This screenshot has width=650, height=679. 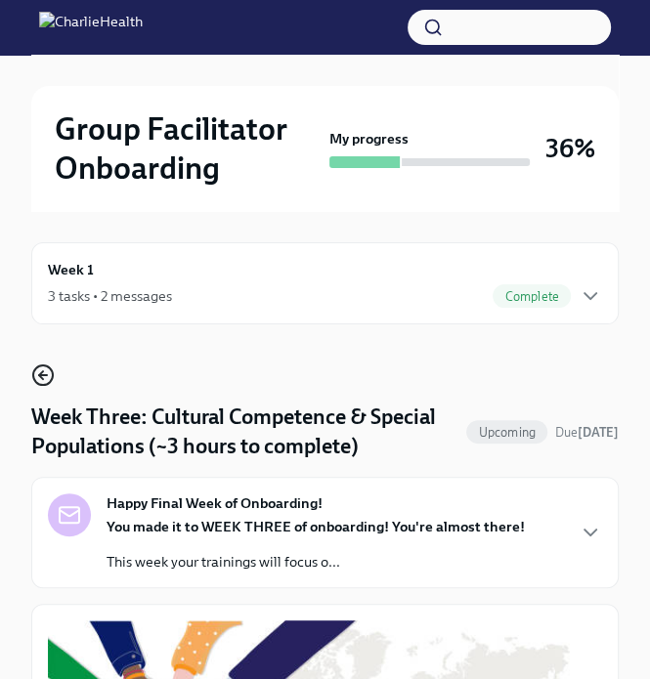 What do you see at coordinates (587, 432) in the screenshot?
I see `span: Due` at bounding box center [587, 432].